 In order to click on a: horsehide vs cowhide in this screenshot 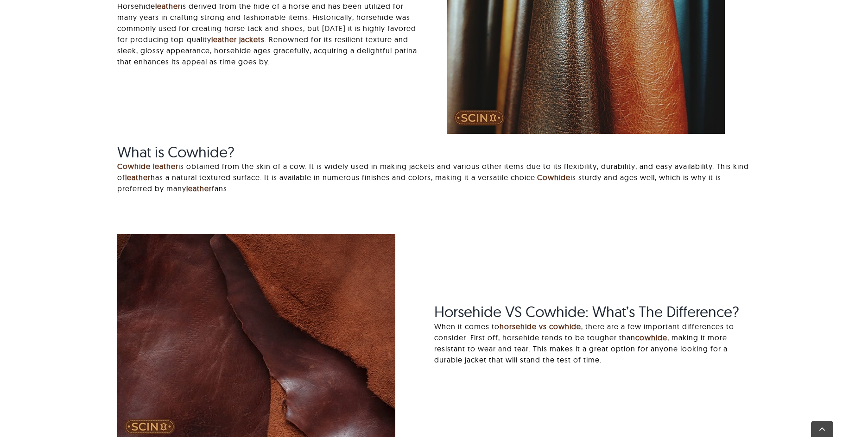, I will do `click(540, 327)`.